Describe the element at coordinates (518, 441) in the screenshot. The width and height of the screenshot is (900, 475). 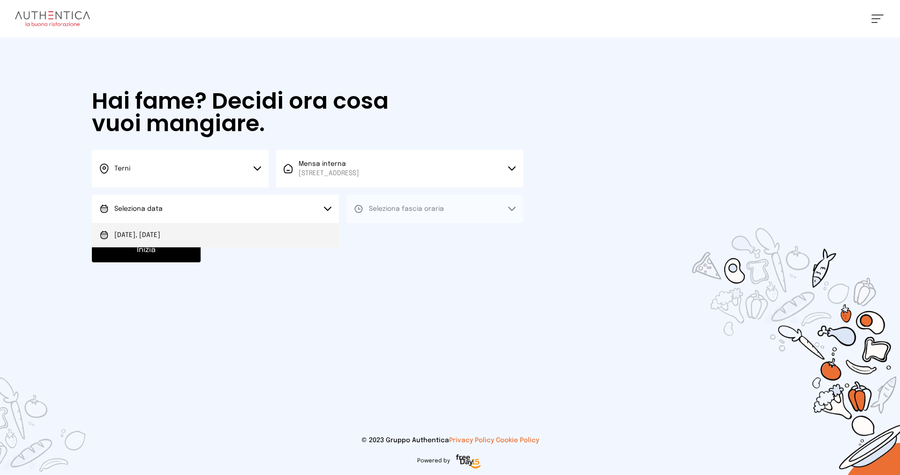
I see `a: Cookie Policy` at that location.